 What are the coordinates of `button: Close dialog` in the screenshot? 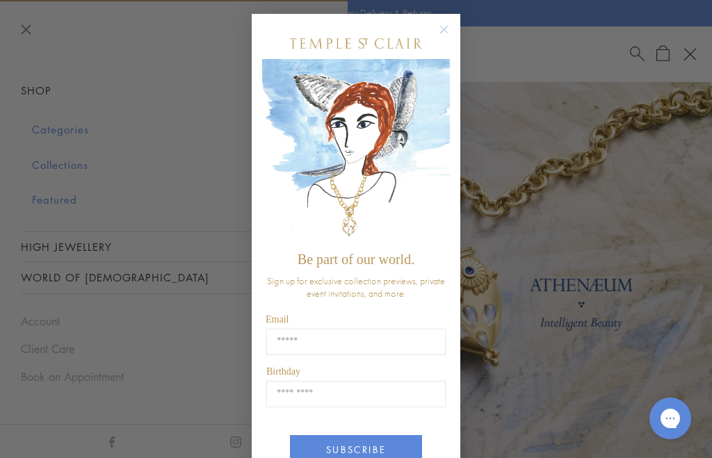 It's located at (451, 36).